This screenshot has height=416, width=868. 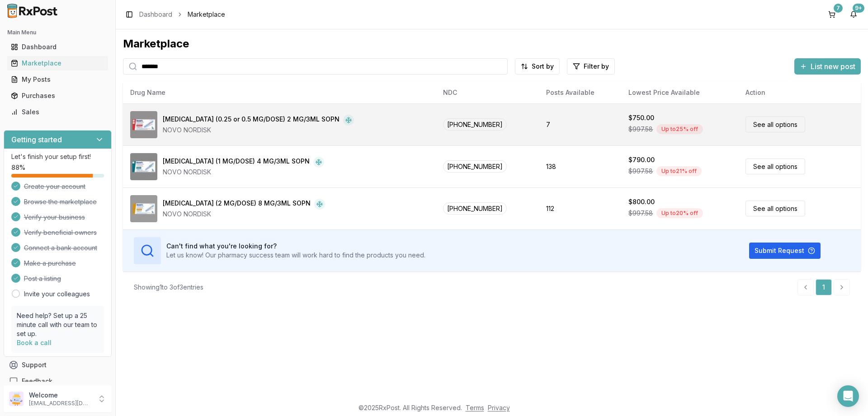 I want to click on p: Let's finish your setup first!, so click(x=57, y=157).